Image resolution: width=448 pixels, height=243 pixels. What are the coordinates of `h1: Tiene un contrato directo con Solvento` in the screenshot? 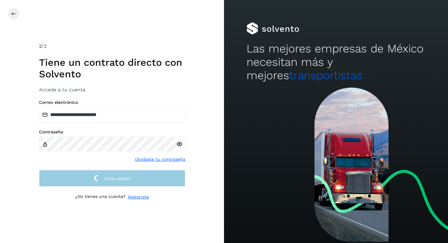 It's located at (112, 68).